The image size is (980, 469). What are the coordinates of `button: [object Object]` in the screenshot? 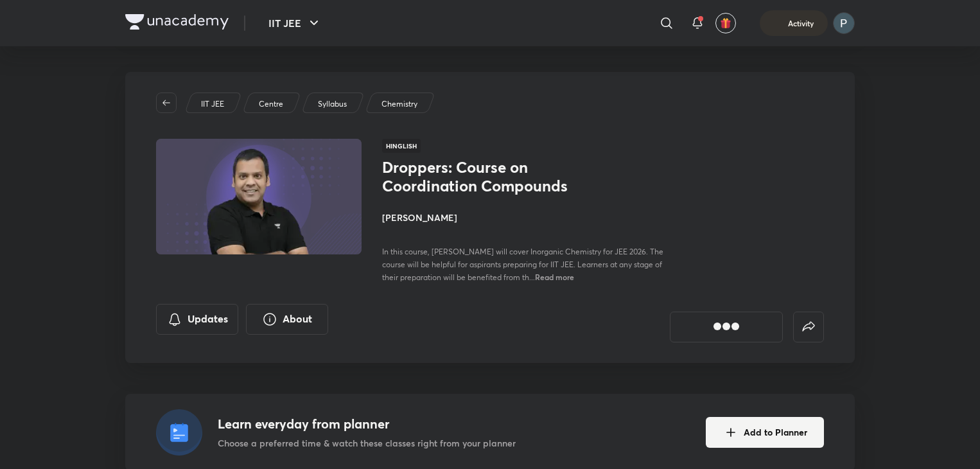 It's located at (727, 327).